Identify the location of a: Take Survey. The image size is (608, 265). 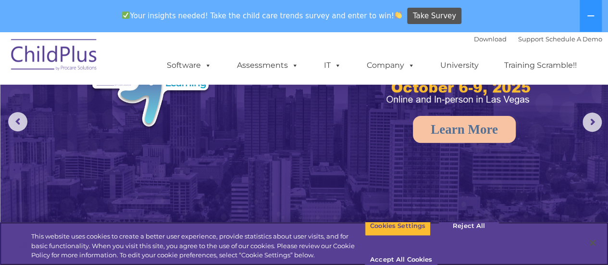
(434, 16).